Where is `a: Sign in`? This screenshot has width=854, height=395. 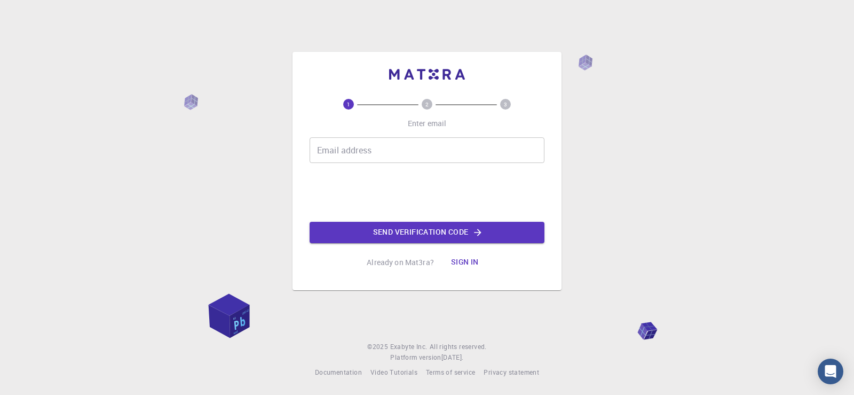 a: Sign in is located at coordinates (465, 262).